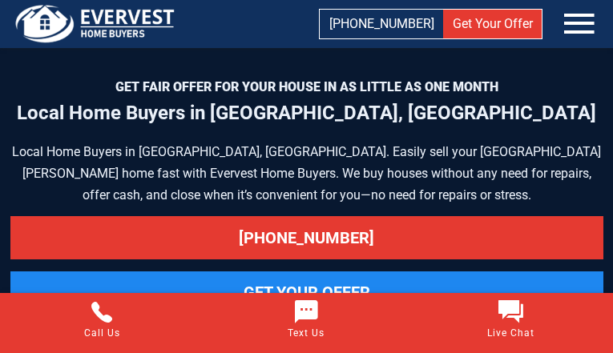  What do you see at coordinates (510, 333) in the screenshot?
I see `span: Live Chat` at bounding box center [510, 333].